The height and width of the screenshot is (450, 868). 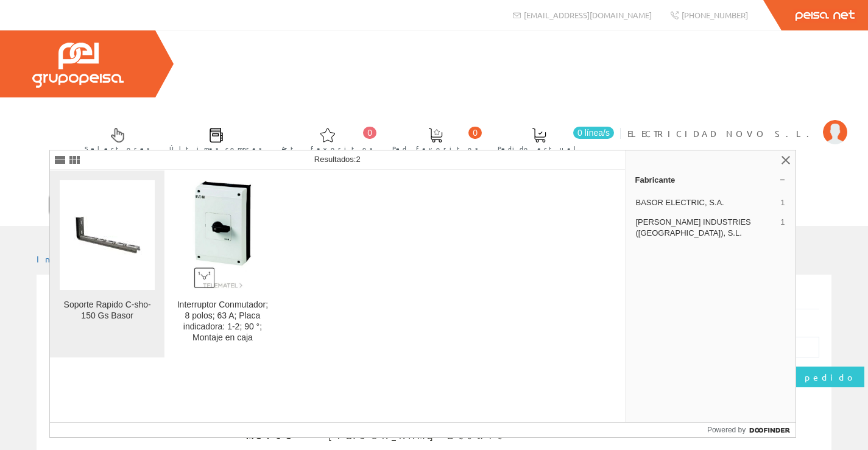 What do you see at coordinates (722, 133) in the screenshot?
I see `span: ELECTRICIDAD NOVO S.L.` at bounding box center [722, 133].